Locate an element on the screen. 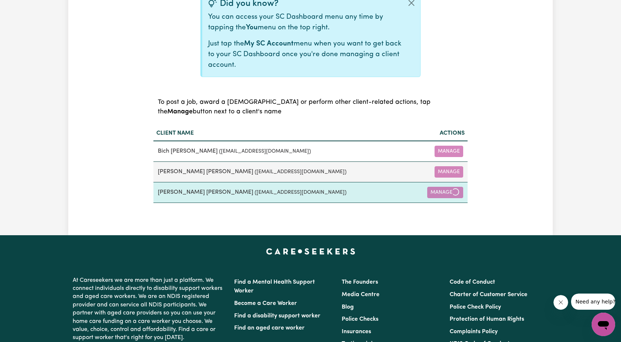 The height and width of the screenshot is (342, 621). a: Become a Care Worker is located at coordinates (265, 304).